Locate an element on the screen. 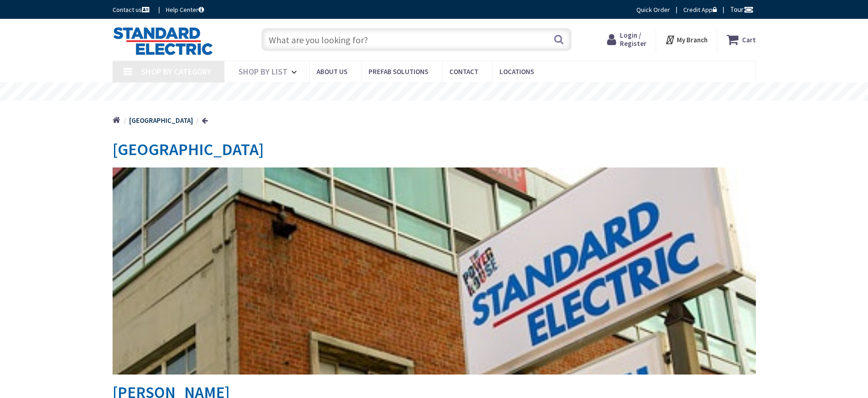 The height and width of the screenshot is (398, 868). a: Cart is located at coordinates (742, 39).